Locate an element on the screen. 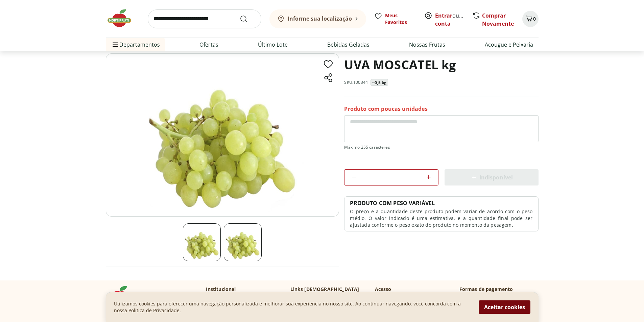 Image resolution: width=644 pixels, height=322 pixels. a: Último Lote is located at coordinates (273, 44).